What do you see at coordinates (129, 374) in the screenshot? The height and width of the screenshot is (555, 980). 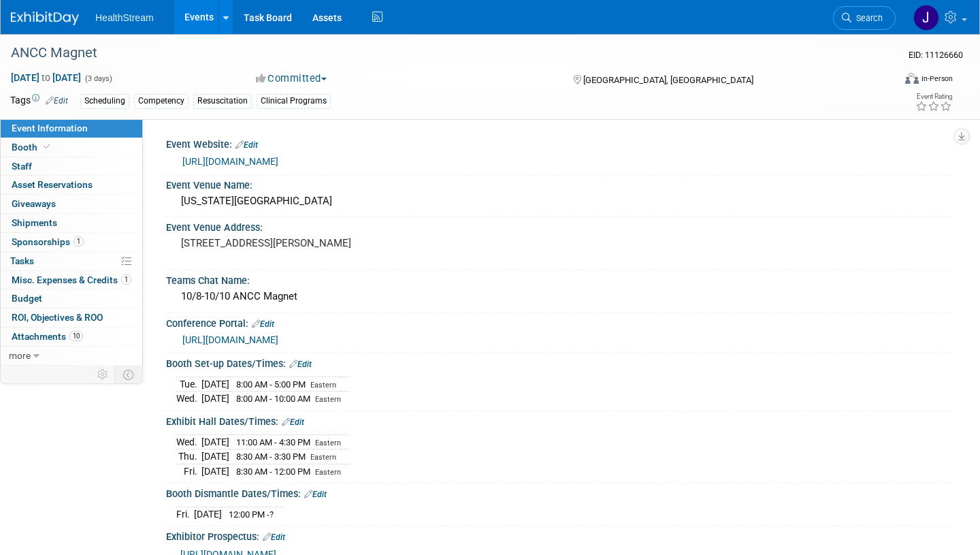 I see `td: Toggle Event Tabs` at bounding box center [129, 374].